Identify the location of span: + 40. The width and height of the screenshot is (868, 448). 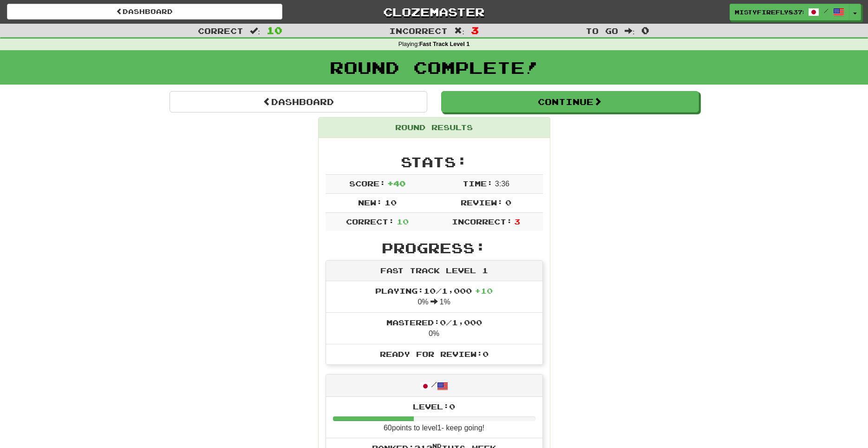
(396, 183).